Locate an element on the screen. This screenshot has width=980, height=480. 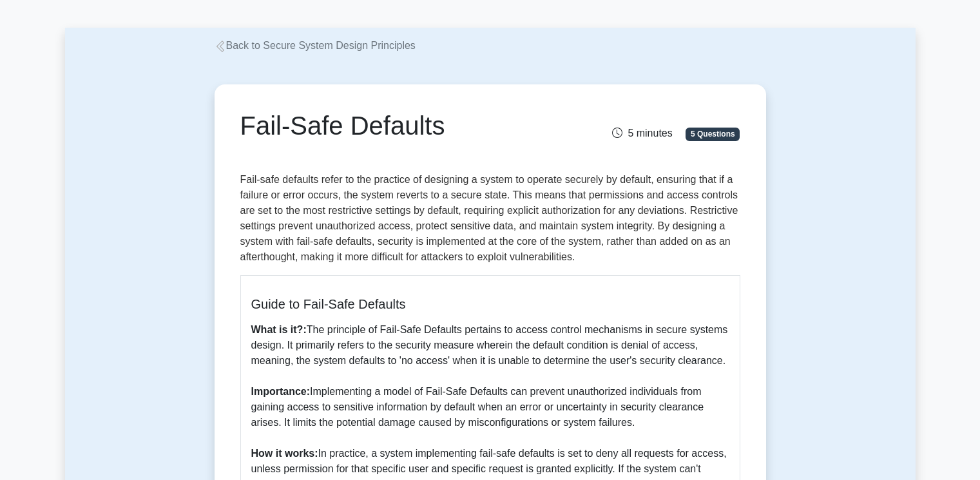
b: Importance: is located at coordinates (281, 391).